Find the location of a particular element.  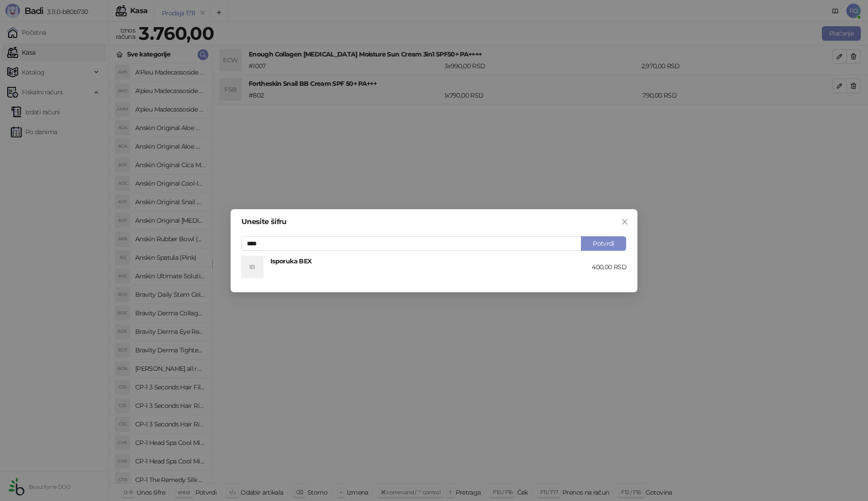

div: Unesite šifru is located at coordinates (434, 222).